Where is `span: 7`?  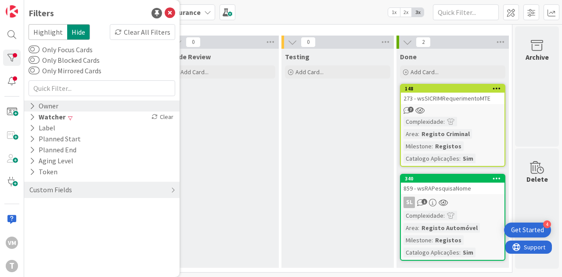 span: 7 is located at coordinates (410, 109).